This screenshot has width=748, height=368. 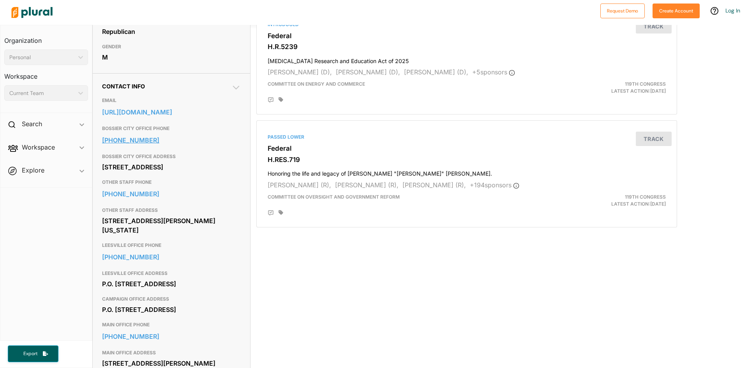 I want to click on h3: H.R.5239, so click(x=467, y=47).